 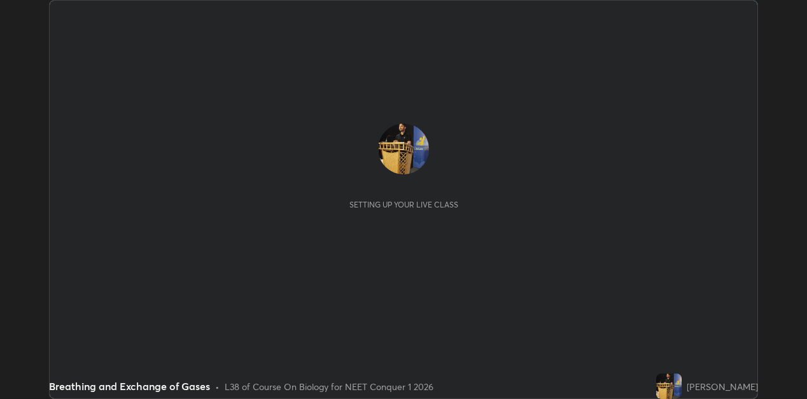 What do you see at coordinates (329, 386) in the screenshot?
I see `div: L38 of Course On Biology for NEET Conquer 1 2026` at bounding box center [329, 386].